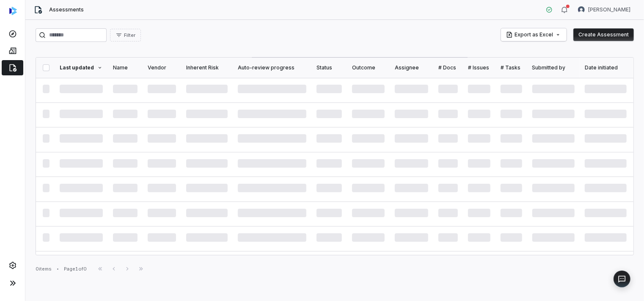 The image size is (644, 301). Describe the element at coordinates (81, 68) in the screenshot. I see `div: Last updated` at that location.